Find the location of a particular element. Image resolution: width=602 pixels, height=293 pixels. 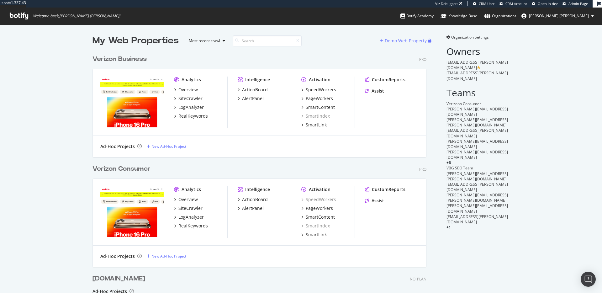

a: Knowledge Base is located at coordinates (458, 16).